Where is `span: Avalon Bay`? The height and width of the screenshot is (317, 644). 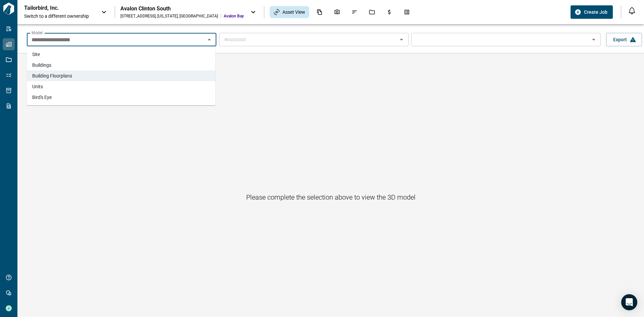 span: Avalon Bay is located at coordinates (234, 16).